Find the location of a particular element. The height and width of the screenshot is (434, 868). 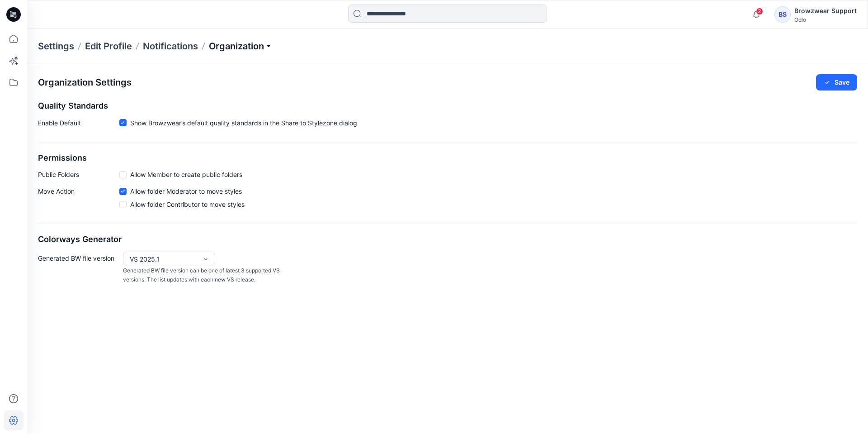

div: VS 2025.1 is located at coordinates (163, 259).